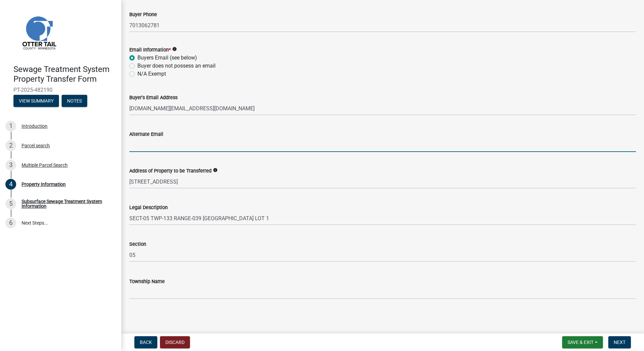 The height and width of the screenshot is (351, 644). Describe the element at coordinates (11, 126) in the screenshot. I see `div: 1` at that location.